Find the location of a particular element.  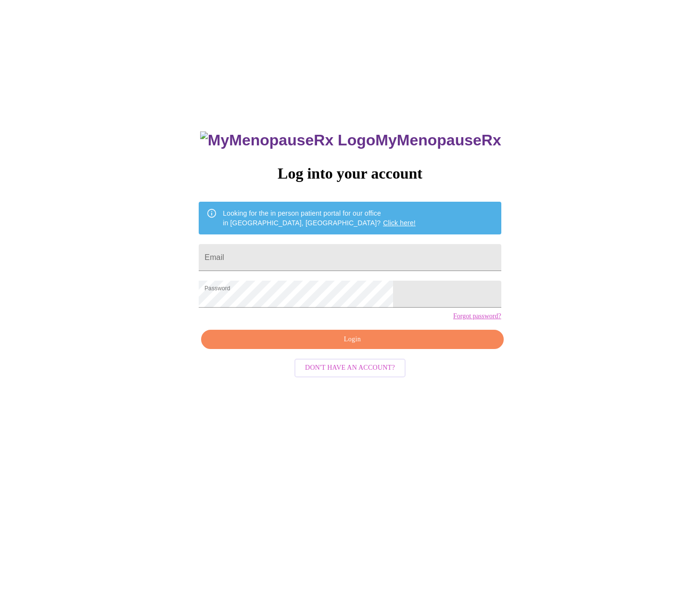

button: Login is located at coordinates (352, 339).